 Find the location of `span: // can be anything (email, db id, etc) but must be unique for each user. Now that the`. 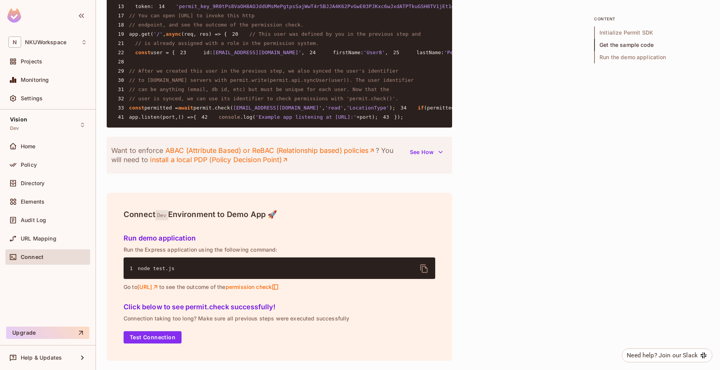

span: // can be anything (email, db id, etc) but must be unique for each user. Now that the is located at coordinates (259, 89).